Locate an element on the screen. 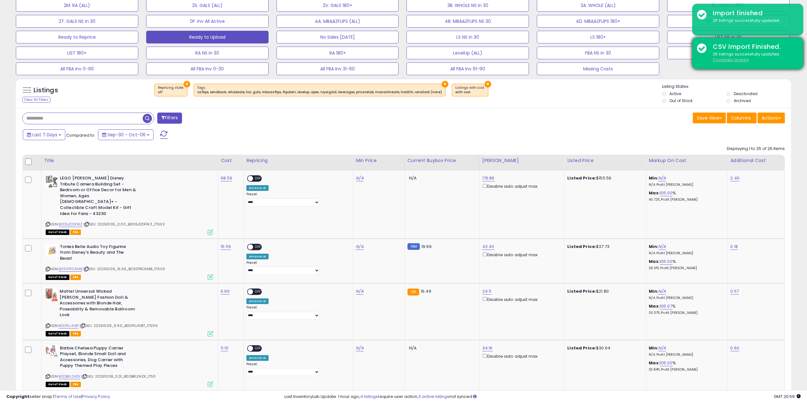  div: $155.56 is located at coordinates (604, 178).